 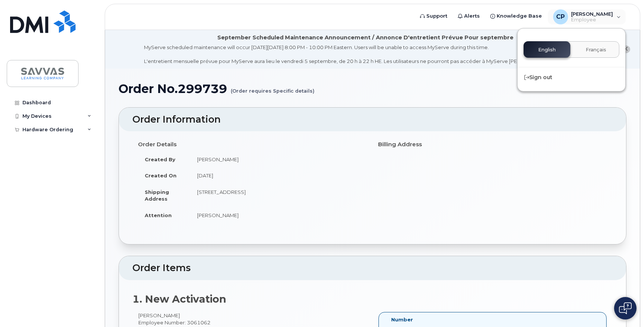 What do you see at coordinates (402, 319) in the screenshot?
I see `label: Number` at bounding box center [402, 319].